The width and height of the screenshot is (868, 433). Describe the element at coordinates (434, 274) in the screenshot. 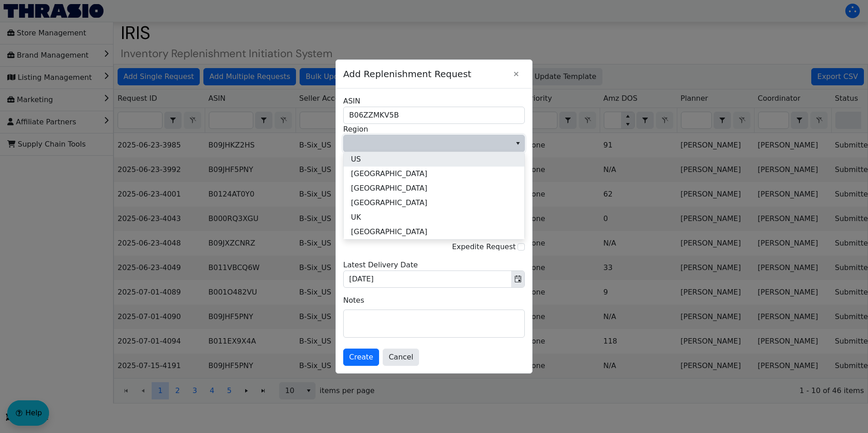

I see `div: Please set the arrival date.` at that location.